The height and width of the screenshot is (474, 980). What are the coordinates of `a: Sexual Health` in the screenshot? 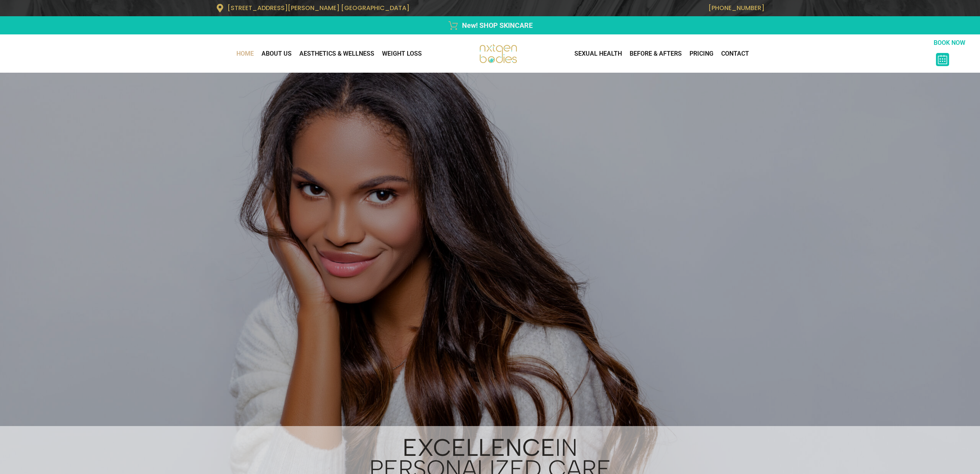 It's located at (598, 54).